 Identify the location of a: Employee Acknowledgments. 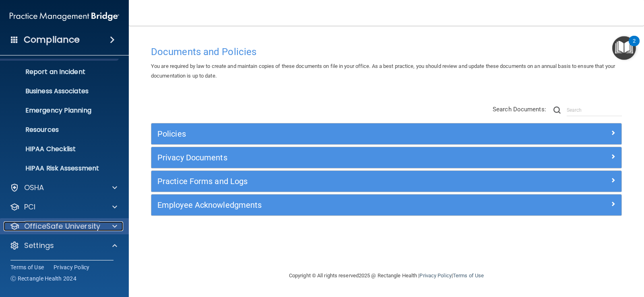
(386, 205).